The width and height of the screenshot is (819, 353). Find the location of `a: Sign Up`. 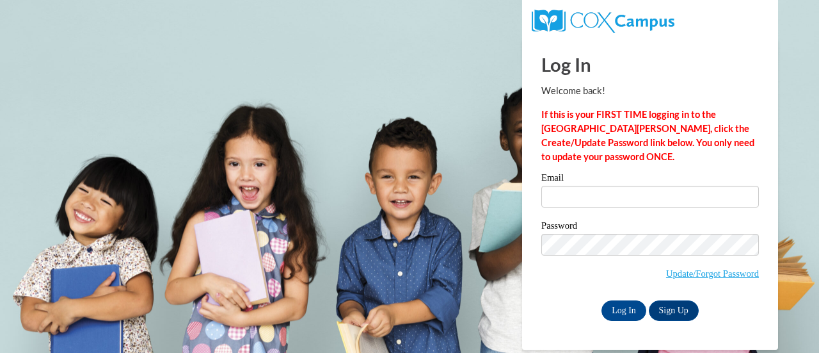

a: Sign Up is located at coordinates (674, 310).